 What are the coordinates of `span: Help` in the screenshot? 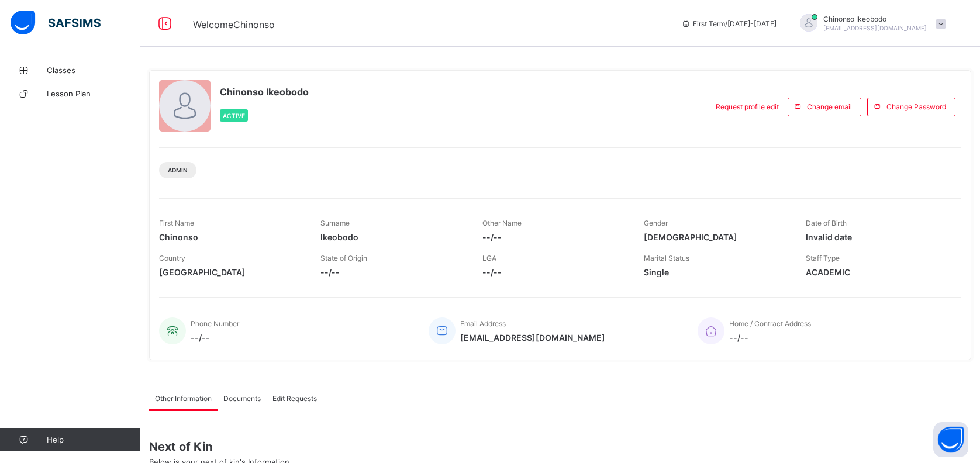 It's located at (93, 440).